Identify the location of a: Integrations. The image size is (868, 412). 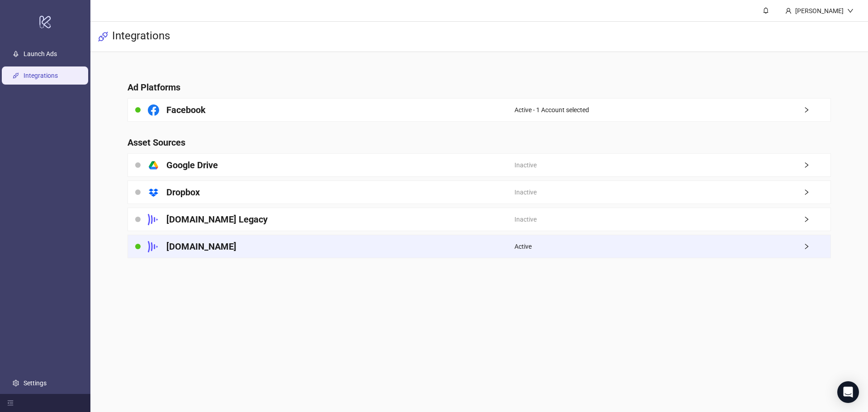
(41, 75).